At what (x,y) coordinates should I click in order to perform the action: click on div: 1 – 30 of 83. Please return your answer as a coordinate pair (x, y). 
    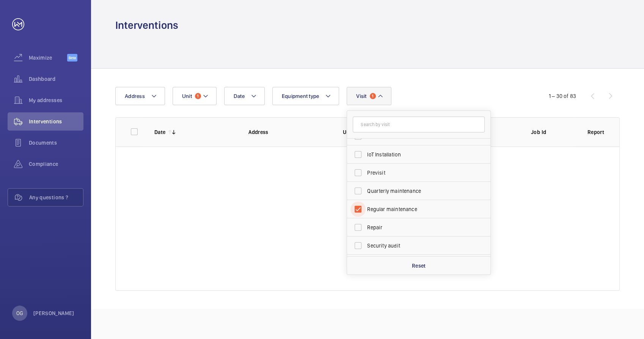
    Looking at the image, I should click on (563, 96).